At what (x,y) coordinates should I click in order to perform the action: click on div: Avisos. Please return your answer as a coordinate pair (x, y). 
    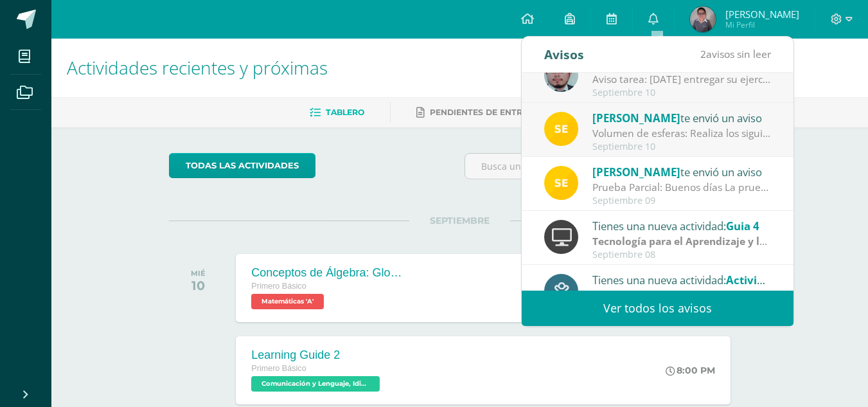
    Looking at the image, I should click on (564, 54).